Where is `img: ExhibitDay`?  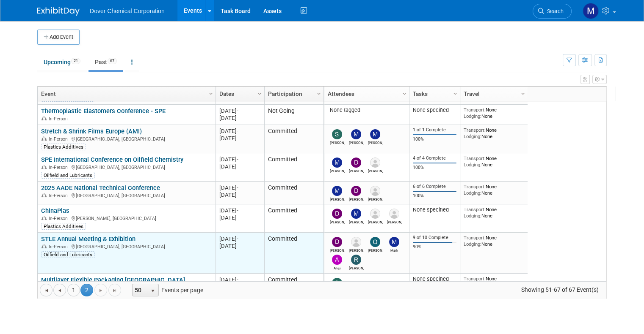
img: ExhibitDay is located at coordinates (59, 12).